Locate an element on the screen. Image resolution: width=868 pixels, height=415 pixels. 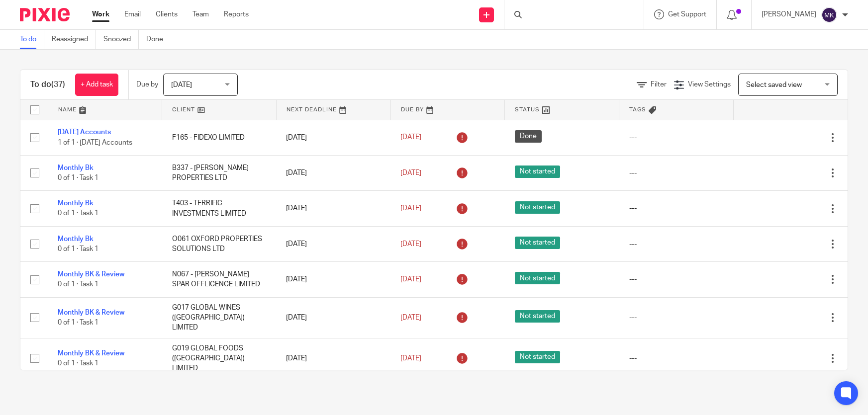
a: To do is located at coordinates (32, 39).